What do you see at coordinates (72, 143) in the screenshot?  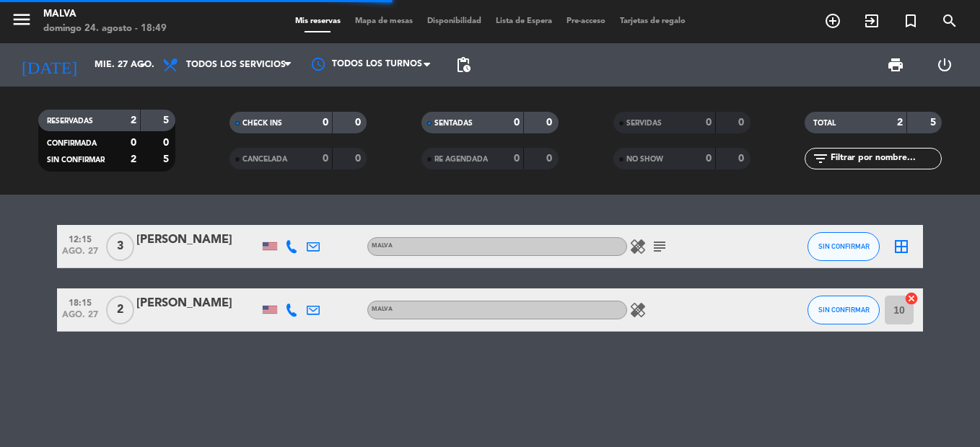 I see `span: CONFIRMADA` at bounding box center [72, 143].